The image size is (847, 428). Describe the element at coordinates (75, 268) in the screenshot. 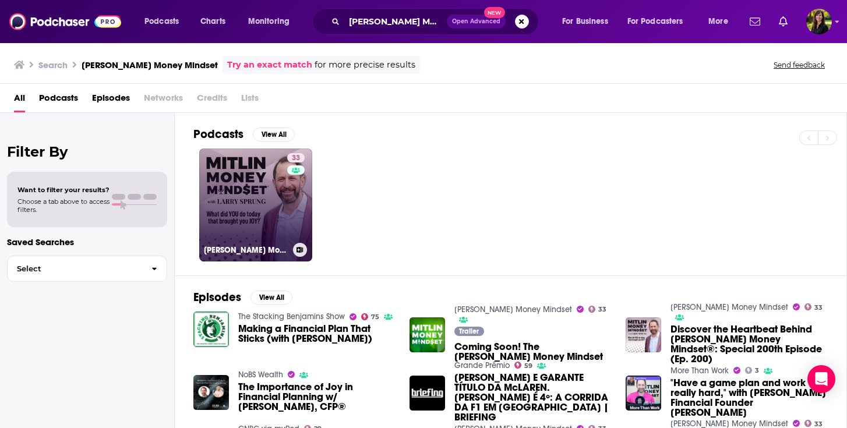

I see `span: Select` at that location.